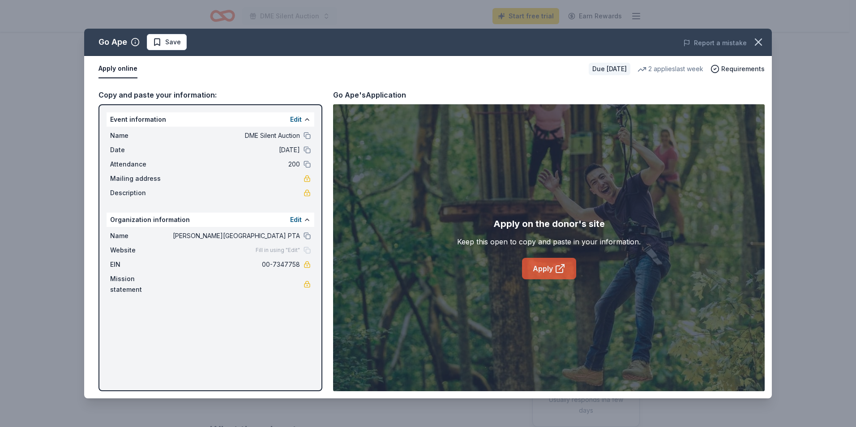  I want to click on div: Go Ape's Application, so click(369, 95).